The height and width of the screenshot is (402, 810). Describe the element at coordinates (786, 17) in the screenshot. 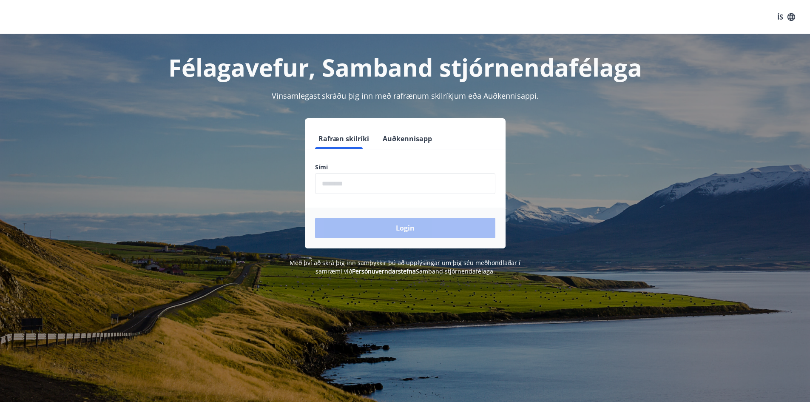

I see `button: ÍS` at that location.